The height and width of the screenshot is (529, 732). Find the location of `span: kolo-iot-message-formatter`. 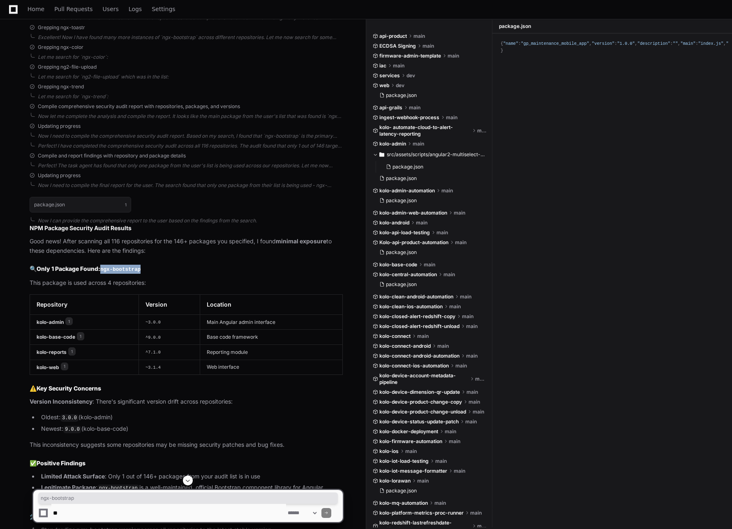

span: kolo-iot-message-formatter is located at coordinates (413, 471).